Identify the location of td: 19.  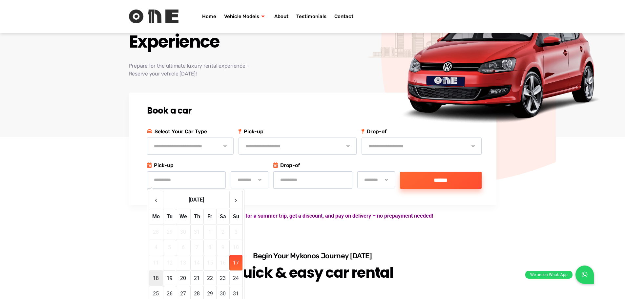
(169, 278).